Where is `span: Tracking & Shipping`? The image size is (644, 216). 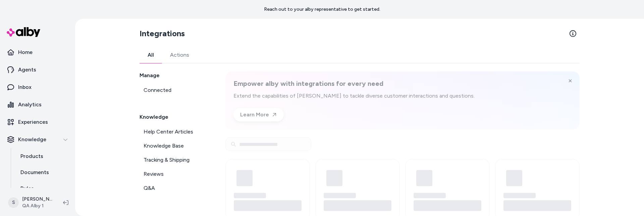
span: Tracking & Shipping is located at coordinates (166, 160).